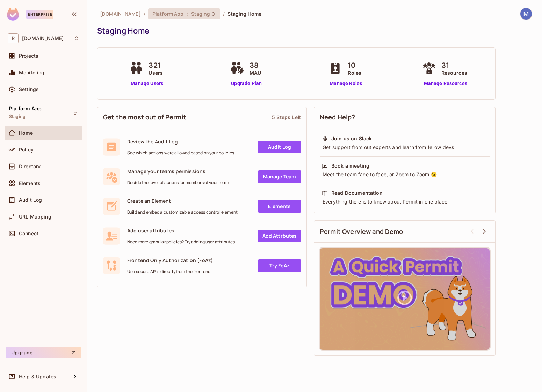 This screenshot has height=392, width=542. Describe the element at coordinates (13, 14) in the screenshot. I see `img: SReyMgAAAABJRU5ErkJggg==` at that location.